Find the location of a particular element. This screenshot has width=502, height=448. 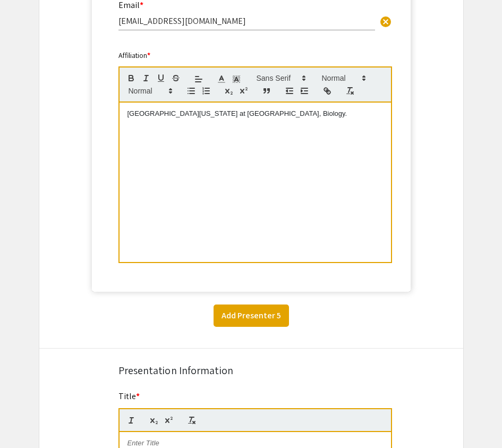

mat-label: Affiliation is located at coordinates (134, 55).